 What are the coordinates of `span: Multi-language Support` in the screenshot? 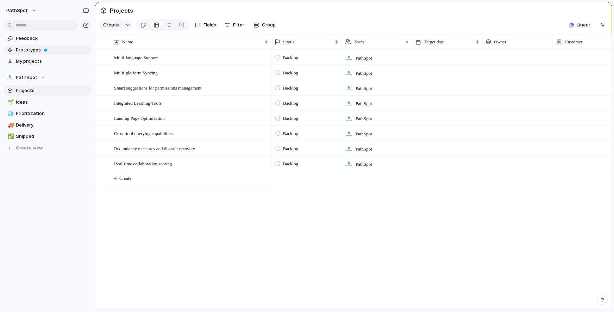 It's located at (136, 57).